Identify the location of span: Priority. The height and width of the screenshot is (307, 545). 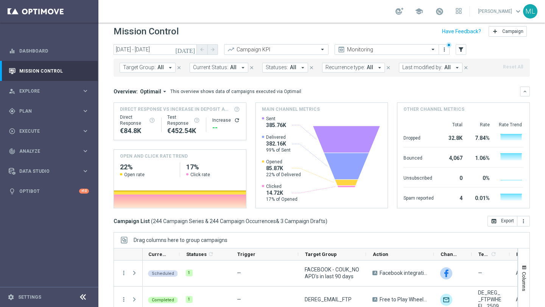
(525, 254).